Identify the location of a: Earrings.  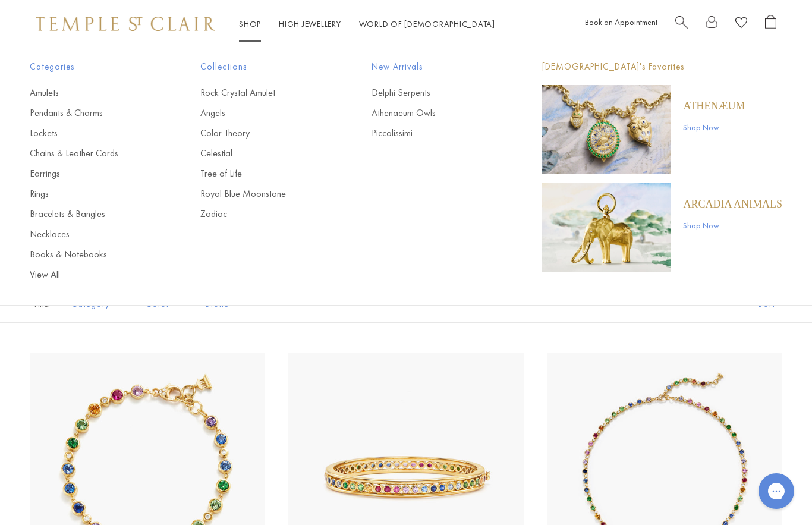
(91, 174).